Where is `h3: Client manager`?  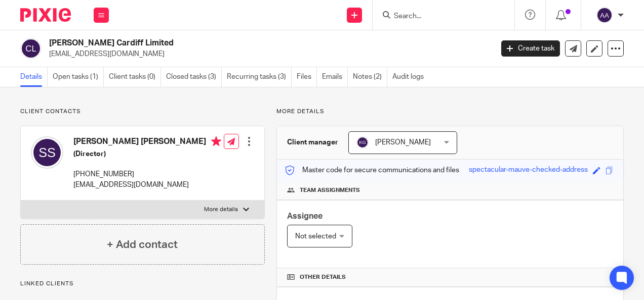 h3: Client manager is located at coordinates (312, 142).